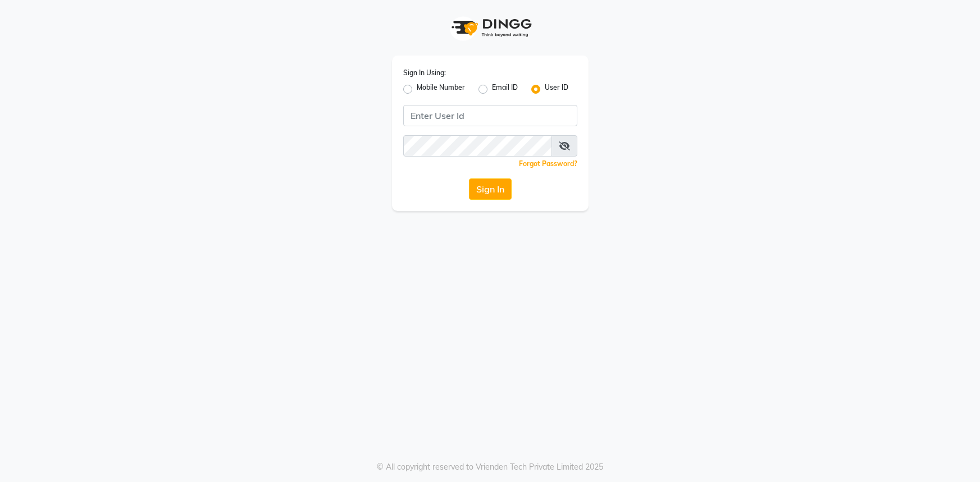 Image resolution: width=980 pixels, height=482 pixels. I want to click on a: Forgot Password?, so click(548, 164).